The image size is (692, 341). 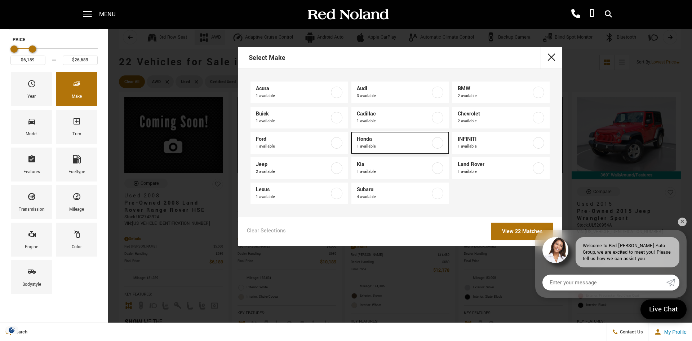 What do you see at coordinates (31, 127) in the screenshot?
I see `div: ModelModel` at bounding box center [31, 127].